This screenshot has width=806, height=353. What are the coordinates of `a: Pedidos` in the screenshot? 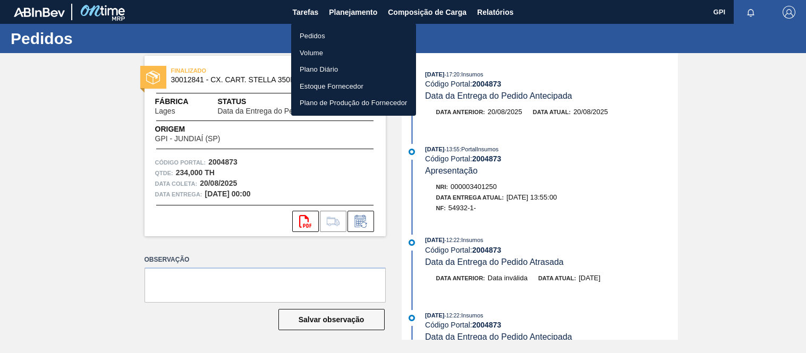 It's located at (353, 36).